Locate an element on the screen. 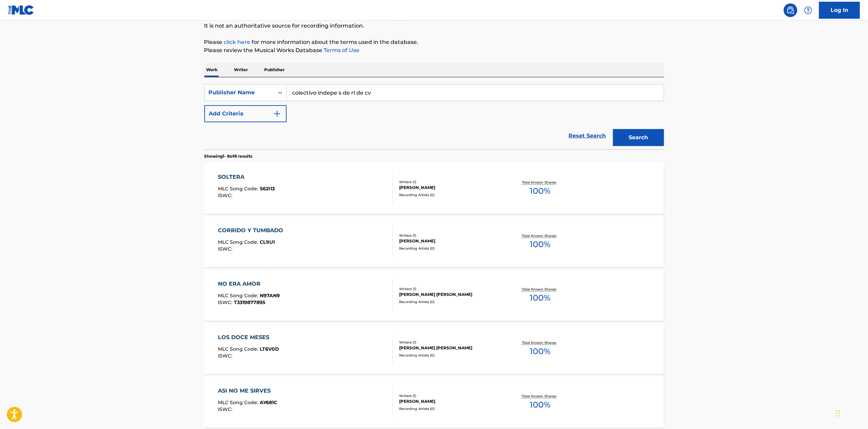 This screenshot has width=868, height=429. img: 9d2ae6d4665cec9f34b9.svg is located at coordinates (277, 114).